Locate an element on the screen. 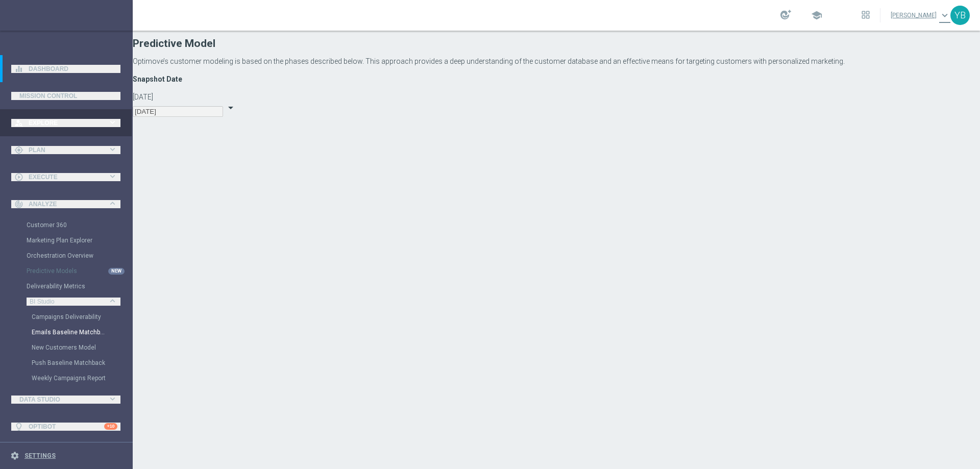 The image size is (980, 469). i: play_circle_outline is located at coordinates (19, 177).